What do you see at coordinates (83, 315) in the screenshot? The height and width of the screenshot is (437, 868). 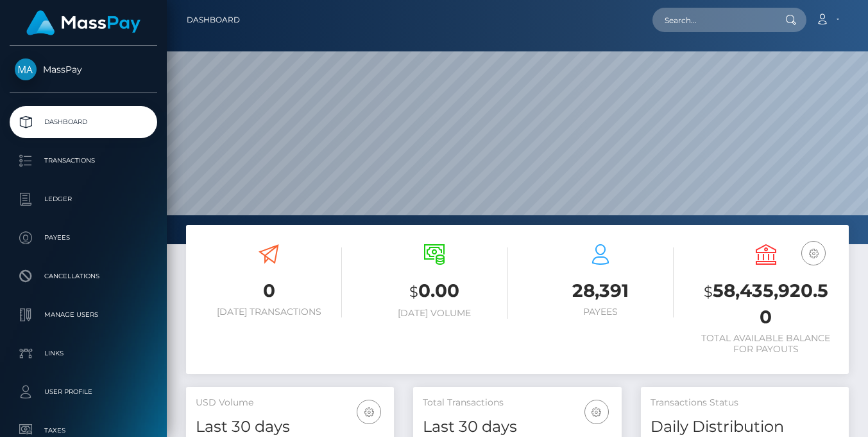 I see `a: Manage Users` at bounding box center [83, 315].